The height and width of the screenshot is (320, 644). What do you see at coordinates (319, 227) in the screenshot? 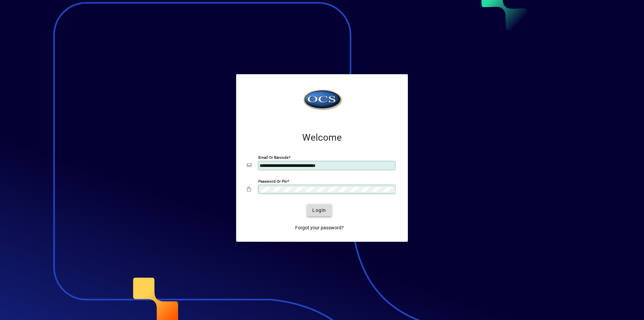
I see `span: Forgot your password?` at bounding box center [319, 227].